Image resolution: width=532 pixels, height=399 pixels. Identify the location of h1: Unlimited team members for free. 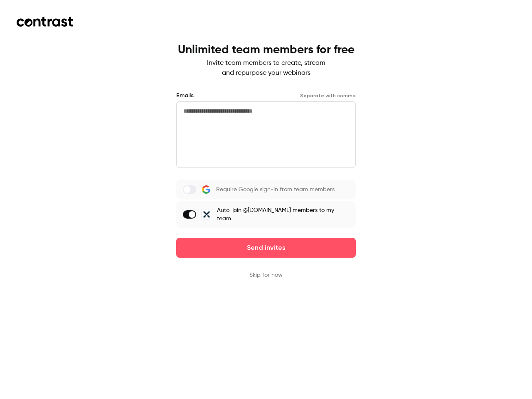
(266, 50).